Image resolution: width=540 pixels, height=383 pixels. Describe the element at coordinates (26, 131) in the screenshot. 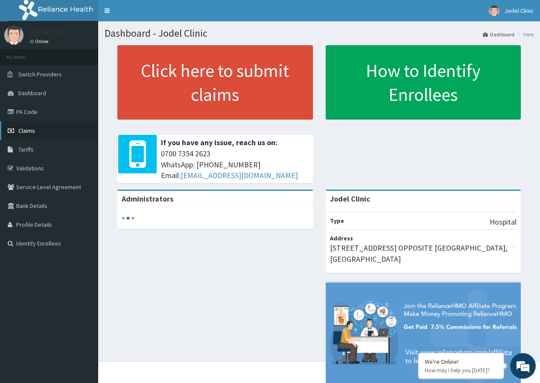

I see `span: Claims` at that location.